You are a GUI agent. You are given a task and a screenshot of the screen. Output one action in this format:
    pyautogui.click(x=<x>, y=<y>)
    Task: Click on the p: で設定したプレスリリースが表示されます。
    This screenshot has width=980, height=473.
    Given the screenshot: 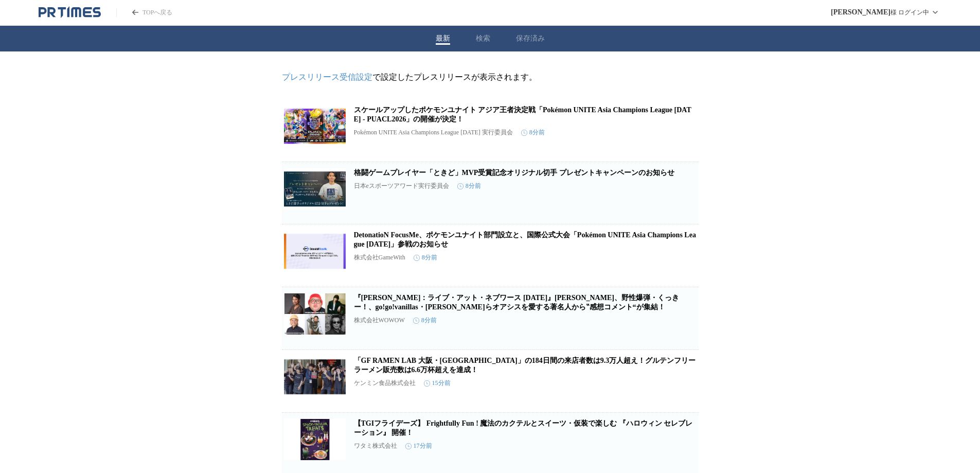 What is the action you would take?
    pyautogui.click(x=490, y=78)
    